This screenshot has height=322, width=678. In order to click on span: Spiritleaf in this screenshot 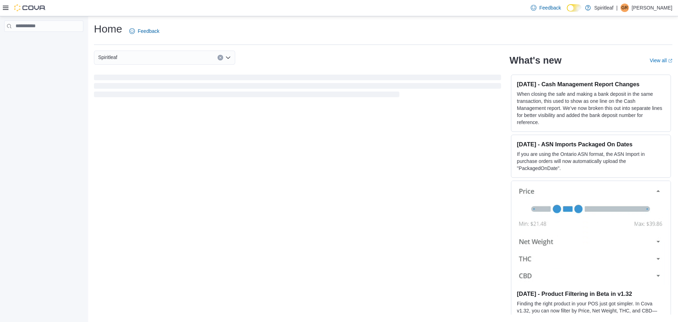, I will do `click(108, 57)`.